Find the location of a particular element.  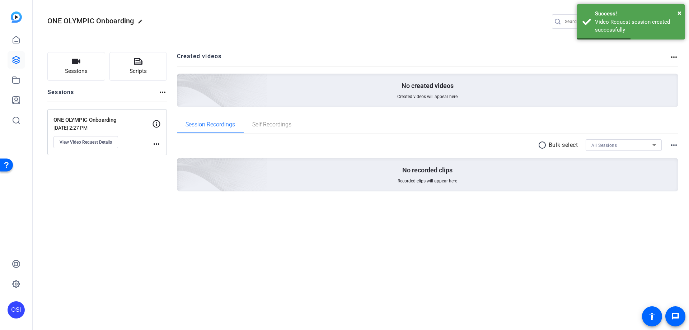

h2: Sessions is located at coordinates (61, 95).